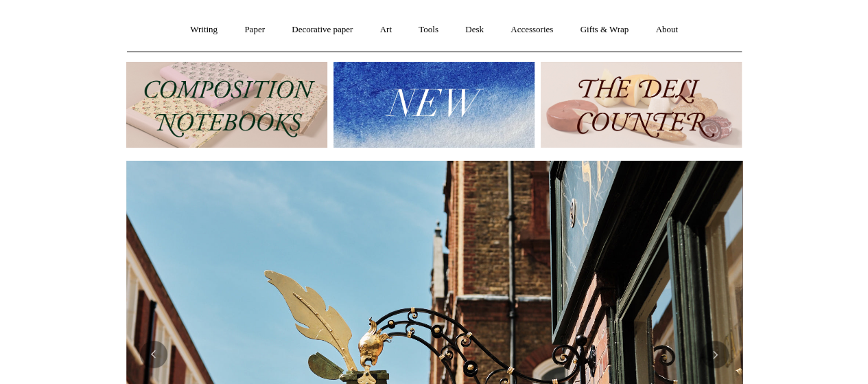 This screenshot has height=384, width=868. Describe the element at coordinates (154, 354) in the screenshot. I see `button: Previous` at that location.